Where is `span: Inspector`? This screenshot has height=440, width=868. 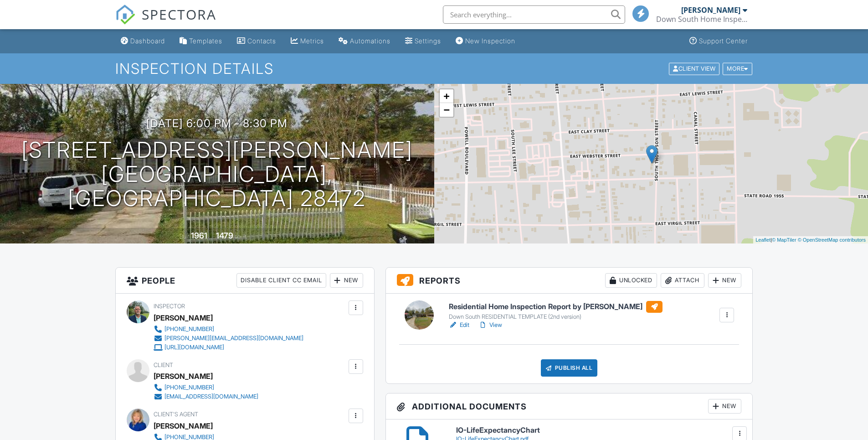 span: Inspector is located at coordinates (169, 306).